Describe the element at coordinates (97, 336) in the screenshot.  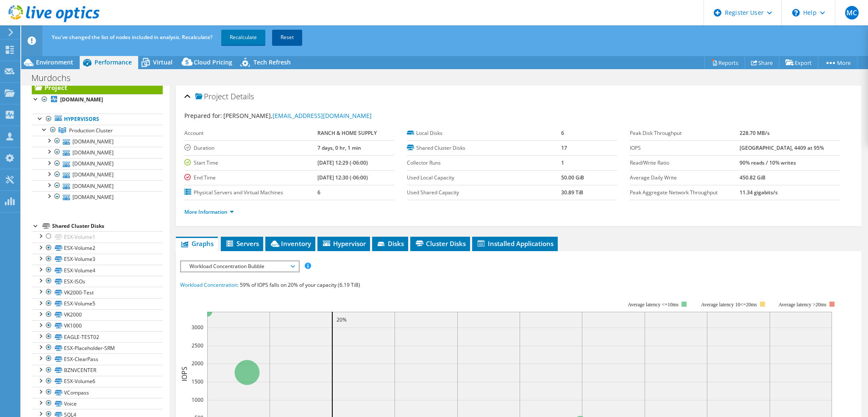
I see `a: EAGLE-TEST02` at that location.